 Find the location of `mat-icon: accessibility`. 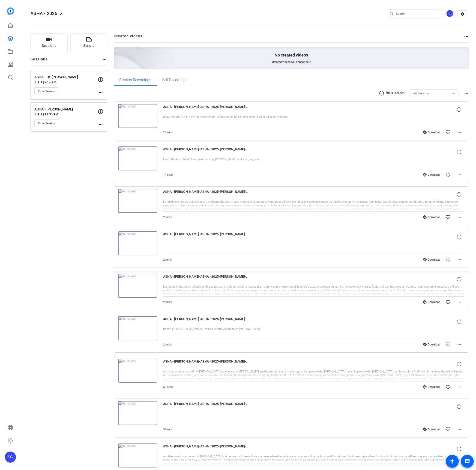

mat-icon: accessibility is located at coordinates (452, 461).